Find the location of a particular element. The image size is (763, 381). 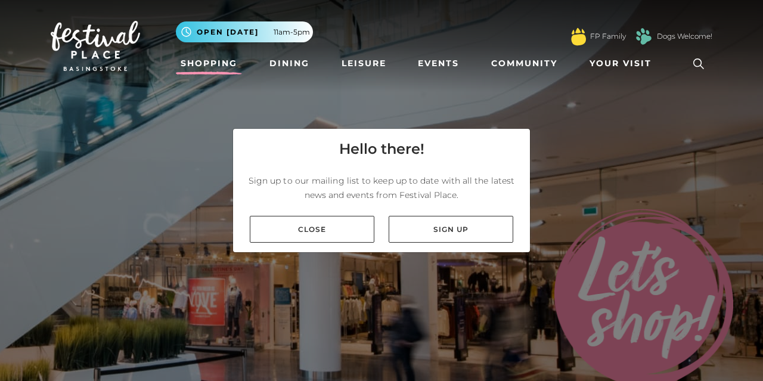

p: Sign up to our mailing list to keep up to date with all the latest news and events from Festival ... is located at coordinates (382, 188).